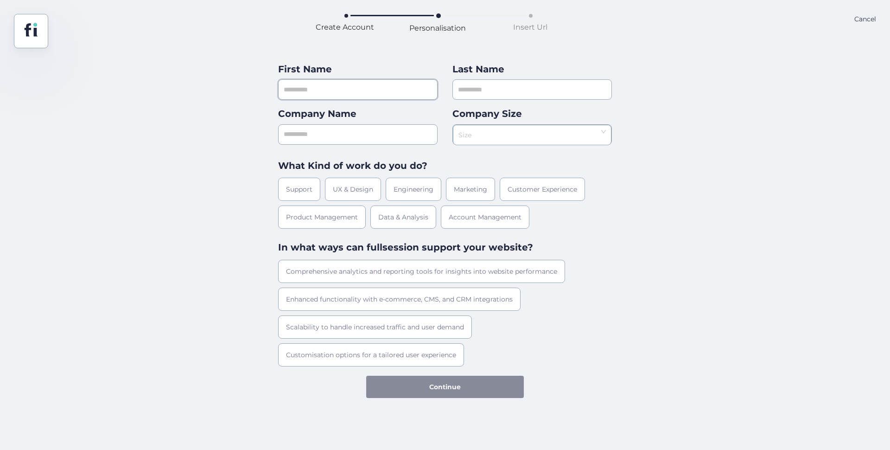 The width and height of the screenshot is (890, 450). Describe the element at coordinates (485, 217) in the screenshot. I see `div: Account Management` at that location.